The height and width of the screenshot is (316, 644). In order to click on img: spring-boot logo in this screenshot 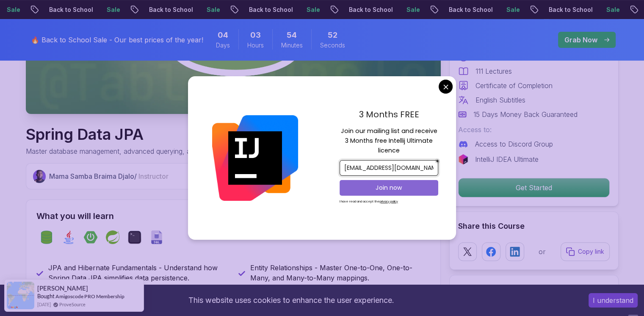, I will do `click(90, 238)`.